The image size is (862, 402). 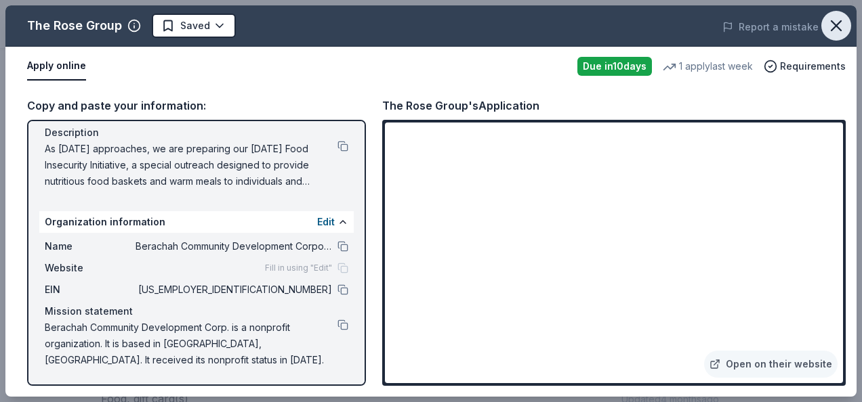 What do you see at coordinates (234, 247) in the screenshot?
I see `span: Berachah Community Development Corporation` at bounding box center [234, 247].